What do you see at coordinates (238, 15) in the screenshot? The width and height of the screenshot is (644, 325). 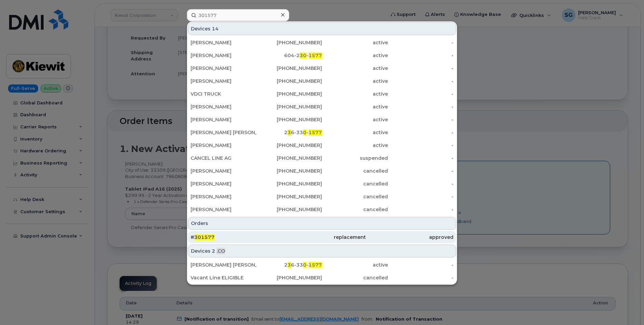 I see `input: Find something...` at bounding box center [238, 15].